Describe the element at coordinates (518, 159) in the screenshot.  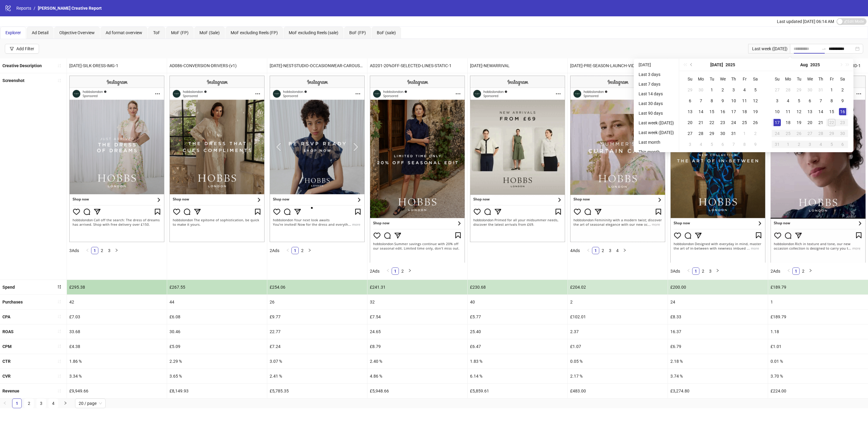
I see `img: Screenshot 120230501957610624` at that location.